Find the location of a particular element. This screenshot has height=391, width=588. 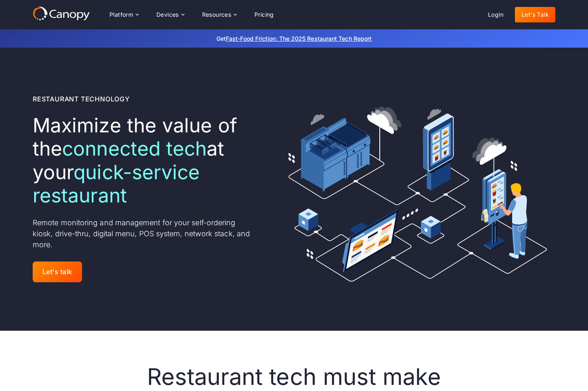

div: Restaurant Technology is located at coordinates (81, 99).